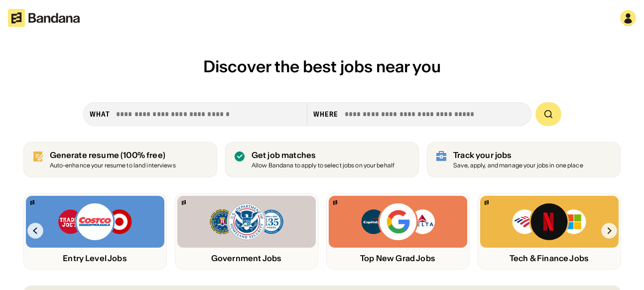 This screenshot has width=644, height=290. I want to click on img: Left Arrow, so click(35, 231).